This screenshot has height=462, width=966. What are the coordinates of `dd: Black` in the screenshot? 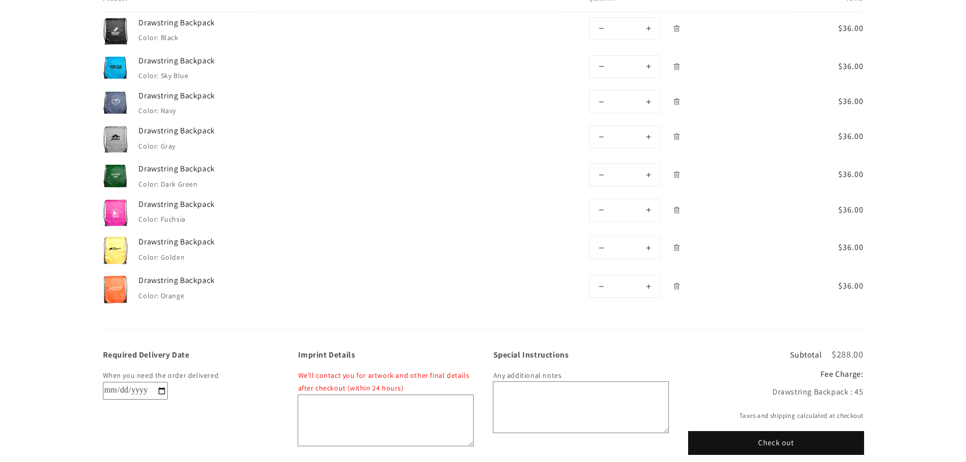 It's located at (169, 38).